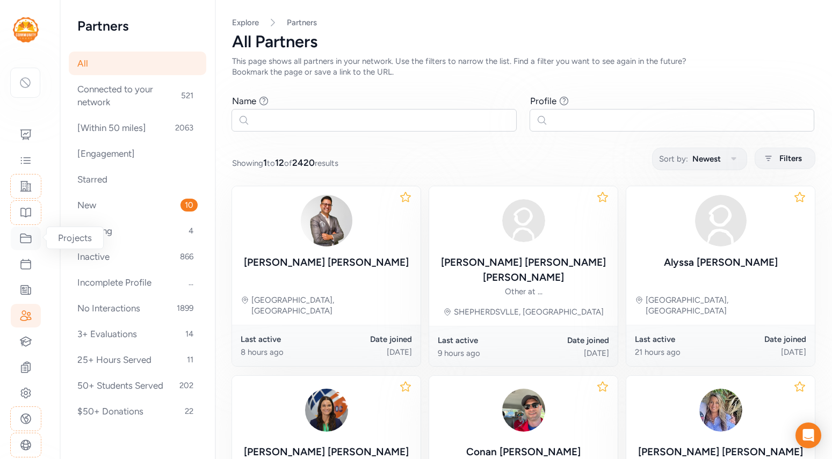  What do you see at coordinates (245, 23) in the screenshot?
I see `a: Explore` at bounding box center [245, 23].